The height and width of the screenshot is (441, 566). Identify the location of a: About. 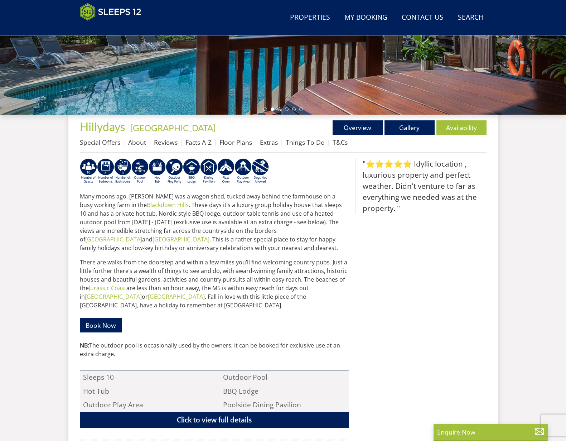
(137, 142).